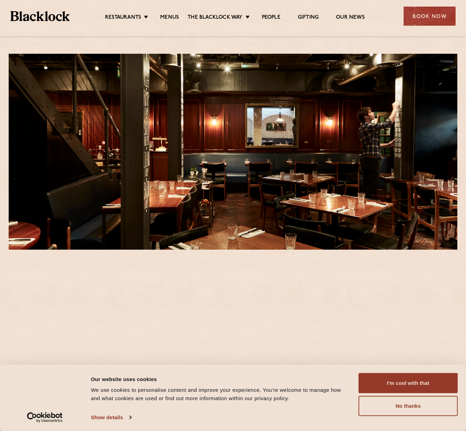 This screenshot has height=431, width=466. Describe the element at coordinates (221, 379) in the screenshot. I see `div: Our website uses cookies` at that location.